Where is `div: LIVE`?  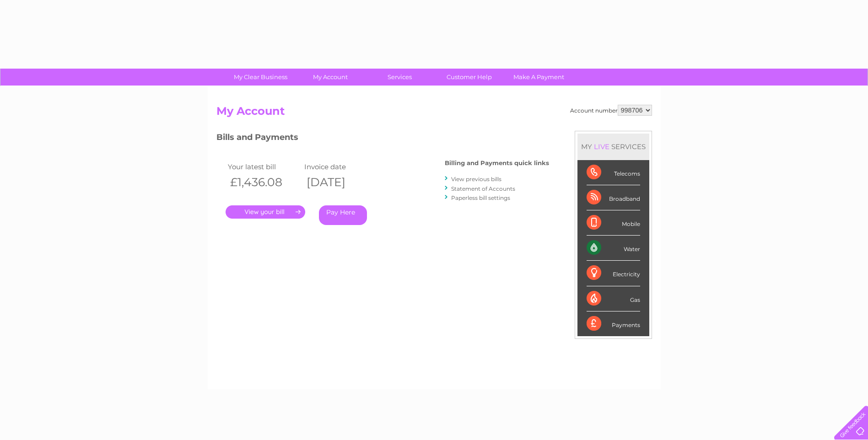
div: LIVE is located at coordinates (602, 146).